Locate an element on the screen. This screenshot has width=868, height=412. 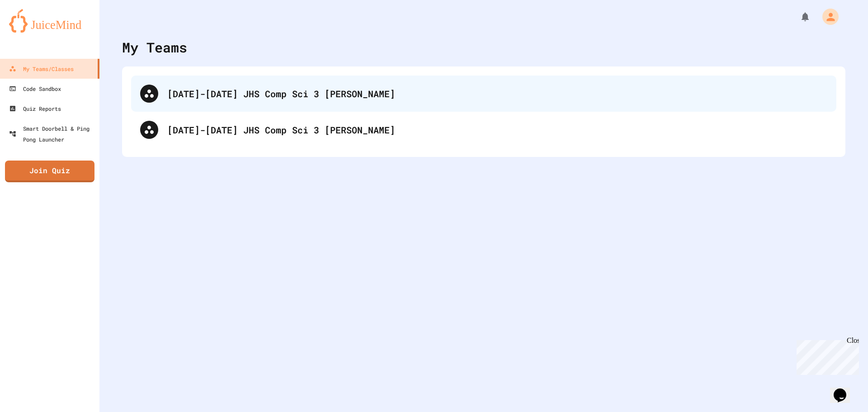
div: Chat with us now!Close is located at coordinates (33, 30).